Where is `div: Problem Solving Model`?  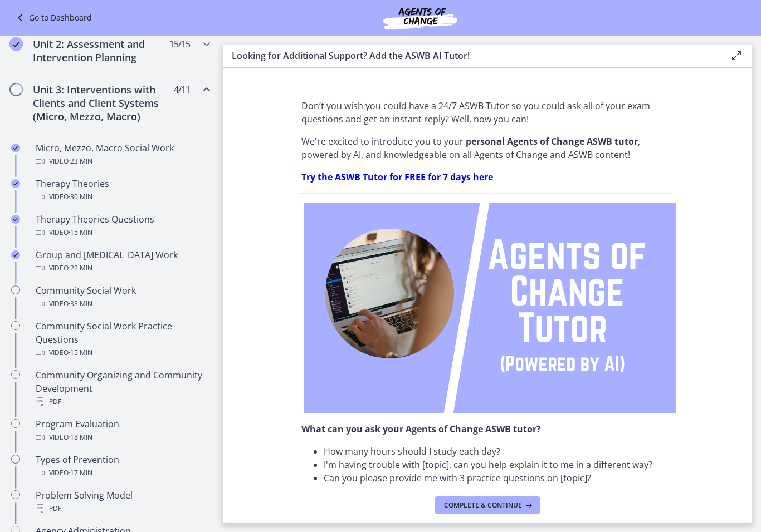 div: Problem Solving Model is located at coordinates (122, 502).